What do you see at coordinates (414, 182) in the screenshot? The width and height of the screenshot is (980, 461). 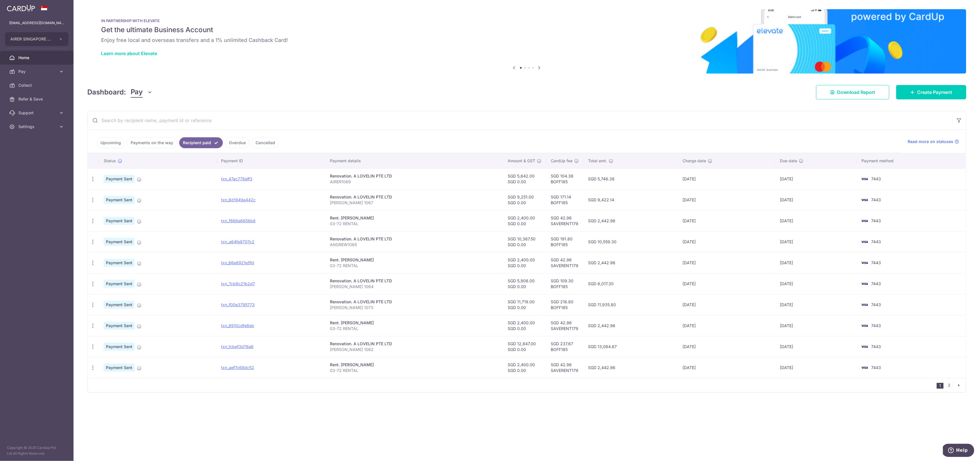 I see `p: AIRER1069` at bounding box center [414, 182].